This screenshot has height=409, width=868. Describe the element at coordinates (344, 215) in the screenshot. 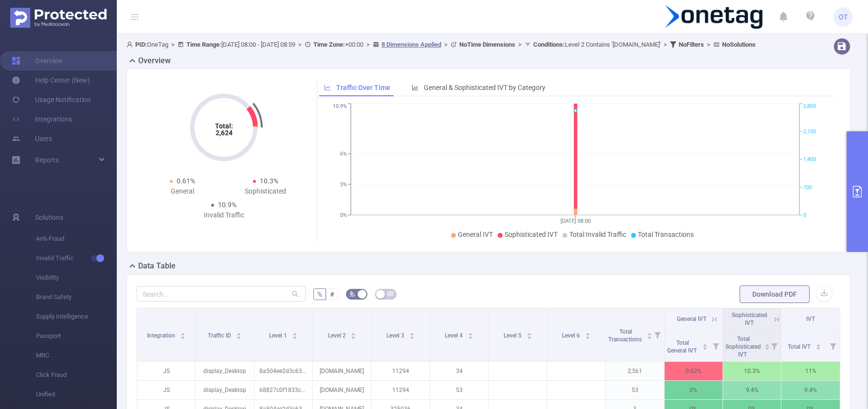

I see `tspan: 0%` at that location.